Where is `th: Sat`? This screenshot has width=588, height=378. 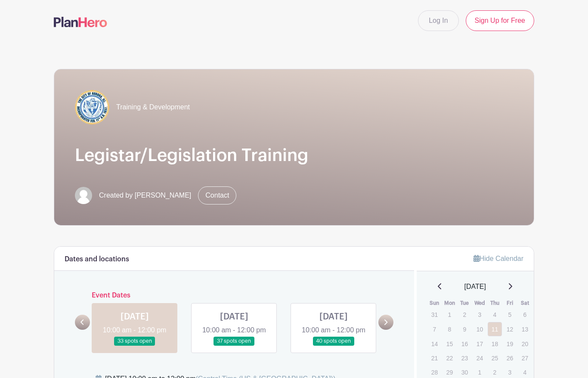
th: Sat is located at coordinates (525, 304).